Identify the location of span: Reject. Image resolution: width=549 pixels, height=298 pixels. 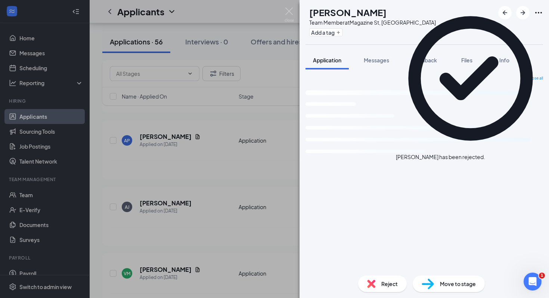
(389, 284).